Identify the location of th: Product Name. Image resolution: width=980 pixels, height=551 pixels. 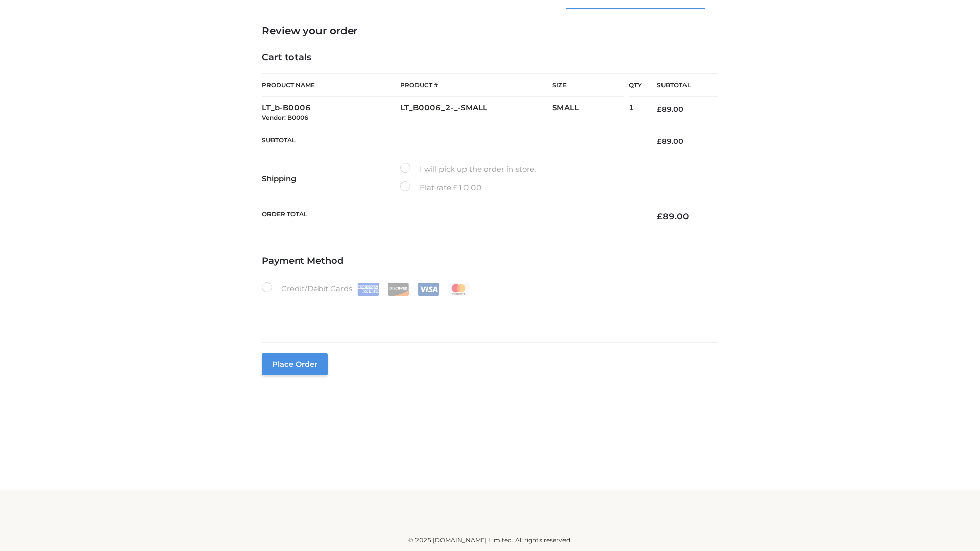
(331, 85).